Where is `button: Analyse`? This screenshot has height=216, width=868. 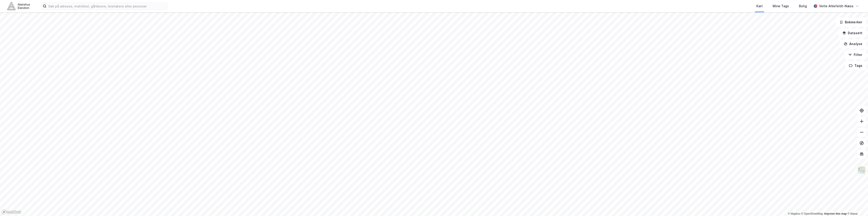 button: Analyse is located at coordinates (853, 44).